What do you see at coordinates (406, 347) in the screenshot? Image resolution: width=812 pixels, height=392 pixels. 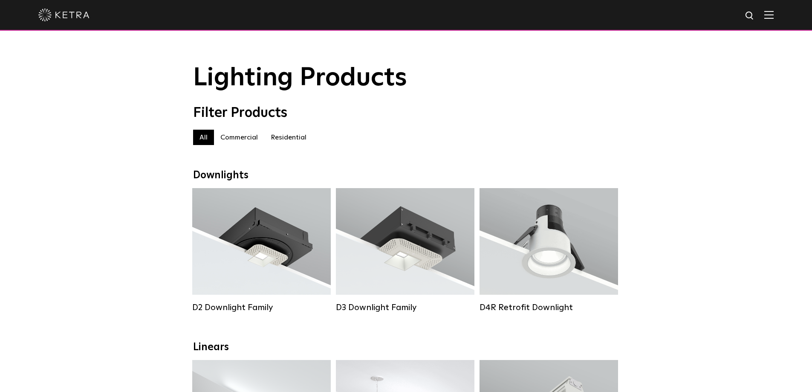 I see `div: Linears` at bounding box center [406, 347].